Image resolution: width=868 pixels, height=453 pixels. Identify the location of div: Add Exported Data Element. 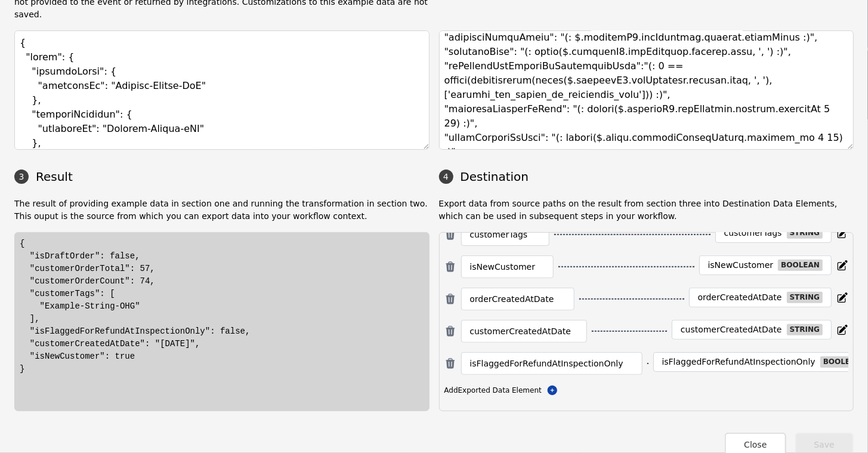
(647, 390).